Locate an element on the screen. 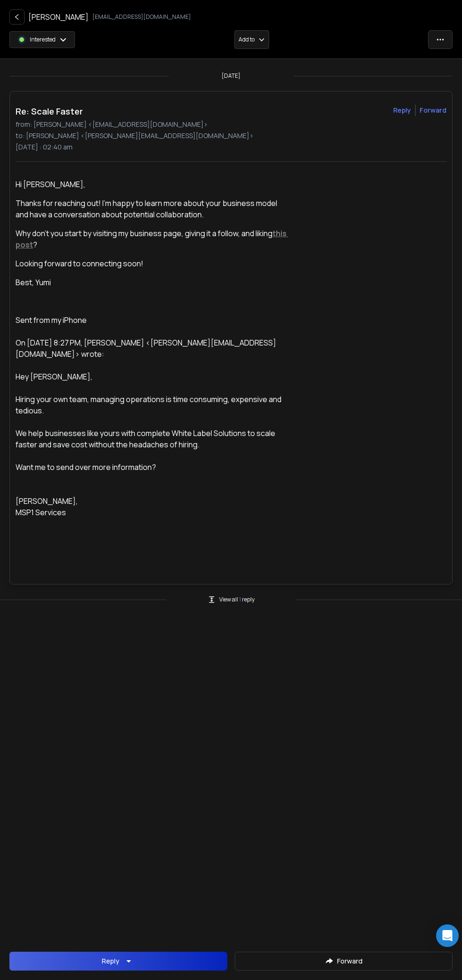 This screenshot has height=980, width=462. button: Interested is located at coordinates (42, 40).